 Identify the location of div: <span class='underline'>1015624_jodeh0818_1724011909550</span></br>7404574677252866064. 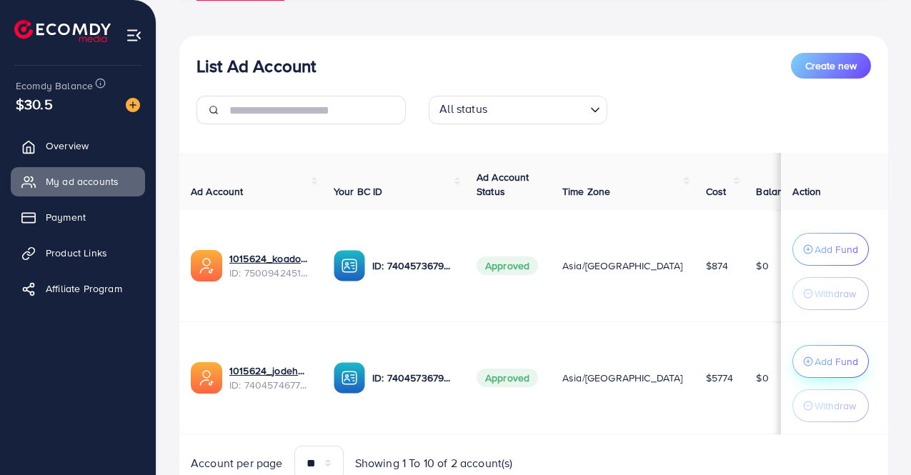
(270, 378).